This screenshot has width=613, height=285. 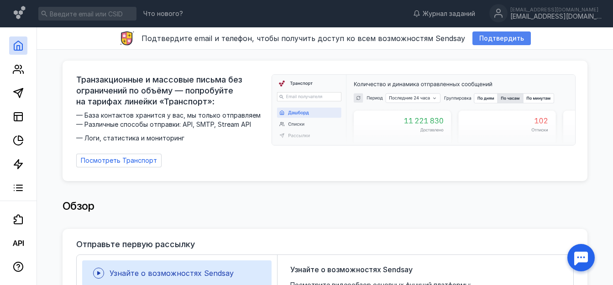 What do you see at coordinates (423, 110) in the screenshot?
I see `img: dashboard-transport-banner` at bounding box center [423, 110].